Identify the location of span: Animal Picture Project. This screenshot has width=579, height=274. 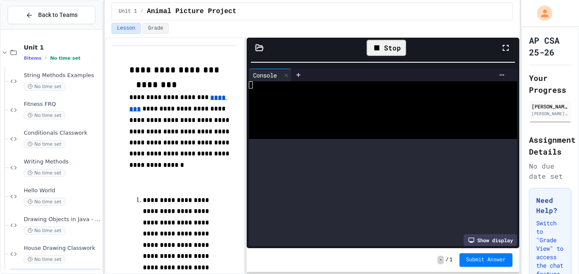
(192, 11).